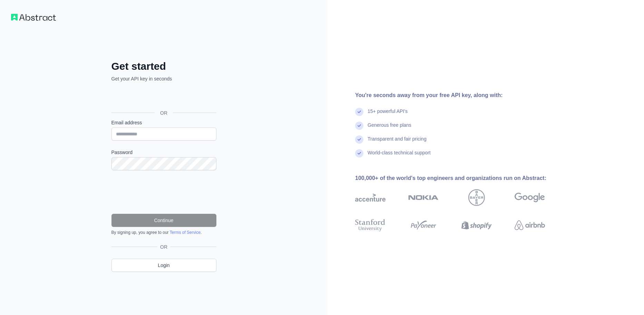 The image size is (644, 315). Describe the element at coordinates (399, 156) in the screenshot. I see `div: World-class technical support` at that location.